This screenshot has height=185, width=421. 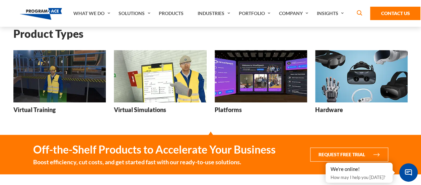 I want to click on h3: Virtual Simulations, so click(x=140, y=110).